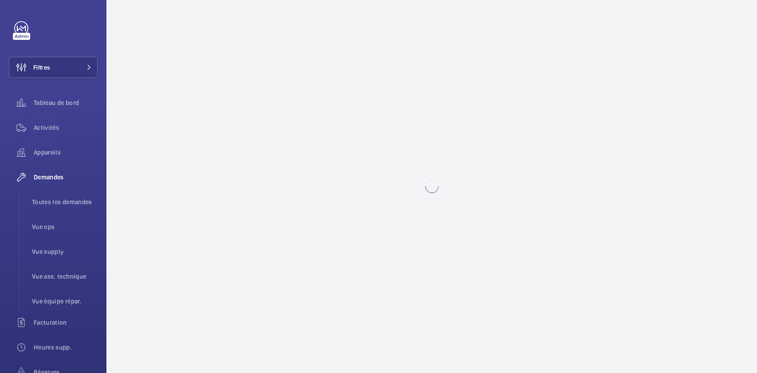  I want to click on span: Demandes, so click(66, 177).